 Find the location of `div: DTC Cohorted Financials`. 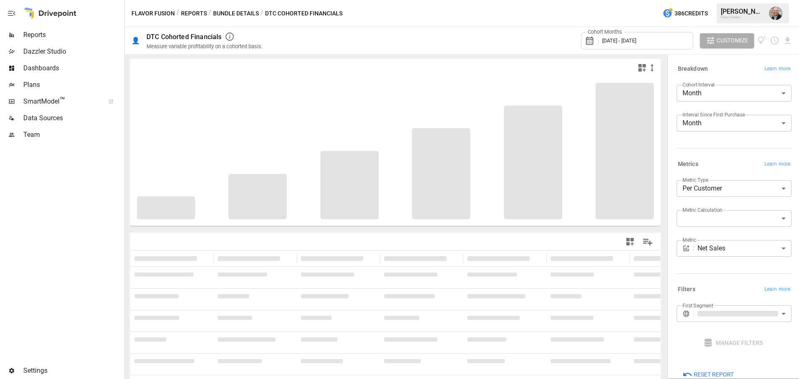

div: DTC Cohorted Financials is located at coordinates (184, 37).